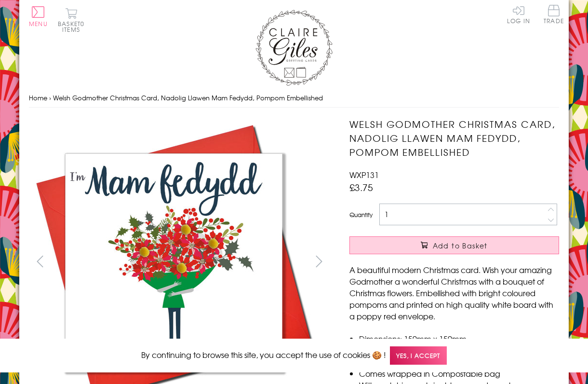 This screenshot has width=588, height=384. What do you see at coordinates (71, 20) in the screenshot?
I see `button: Basket0 items` at bounding box center [71, 20].